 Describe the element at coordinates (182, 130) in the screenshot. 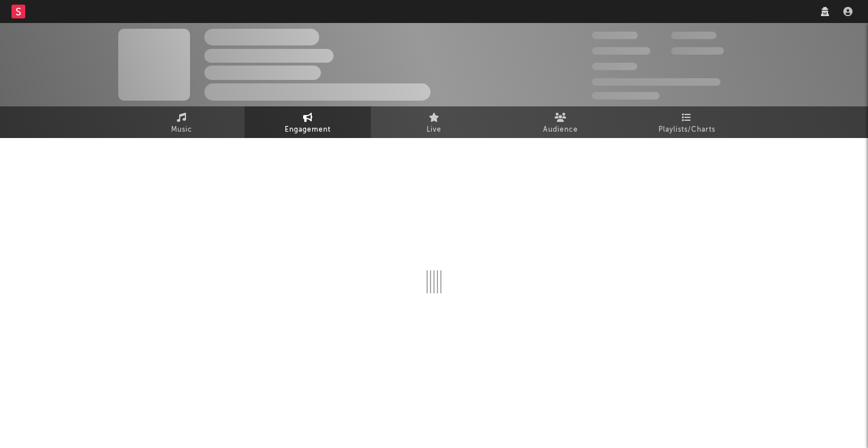

I see `span: Music` at that location.